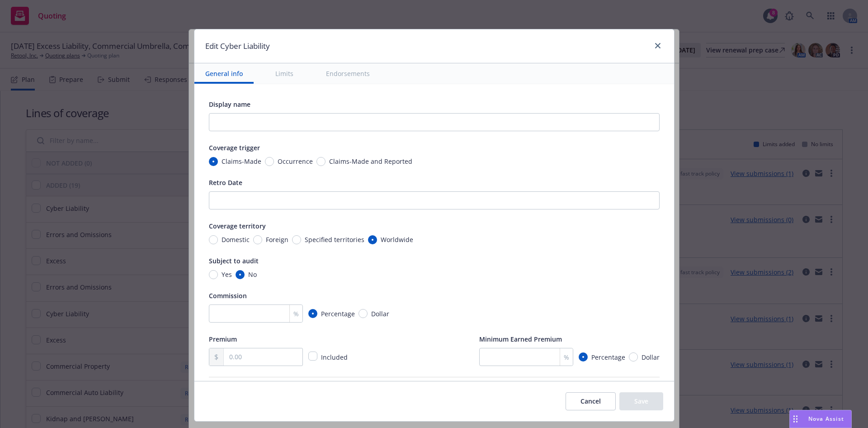 This screenshot has width=868, height=428. Describe the element at coordinates (228, 295) in the screenshot. I see `span: Commission` at that location.